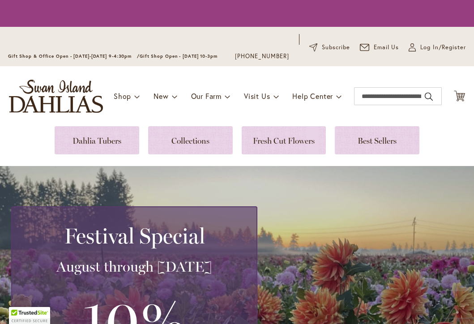 The width and height of the screenshot is (474, 324). What do you see at coordinates (330, 47) in the screenshot?
I see `a: Subscribe` at bounding box center [330, 47].